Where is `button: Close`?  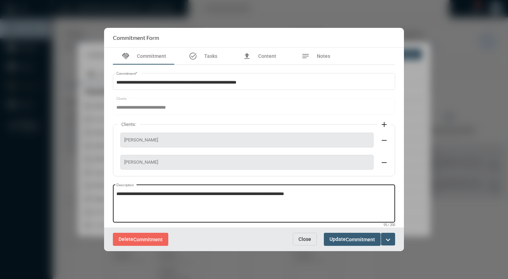 button: Close is located at coordinates (305, 239).